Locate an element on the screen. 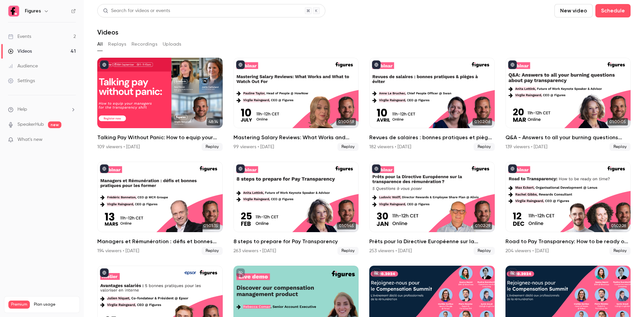 This screenshot has height=317, width=644. span: Help is located at coordinates (23, 110).